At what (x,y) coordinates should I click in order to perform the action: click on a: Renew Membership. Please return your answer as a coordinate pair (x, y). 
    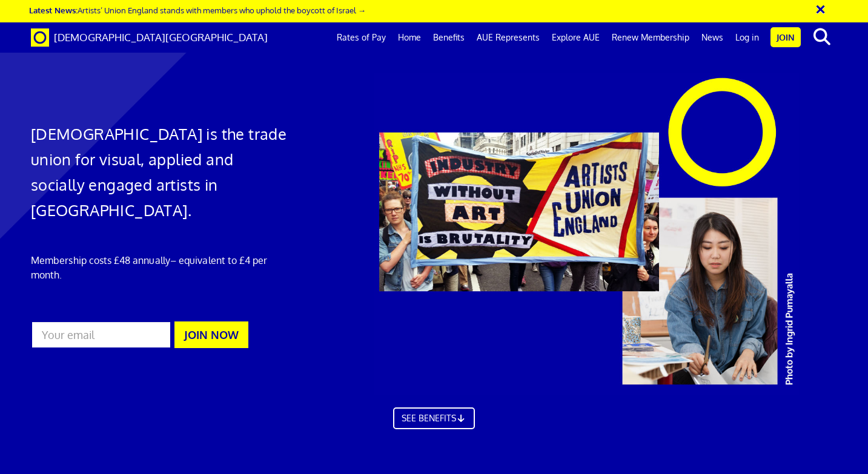
    Looking at the image, I should click on (650, 38).